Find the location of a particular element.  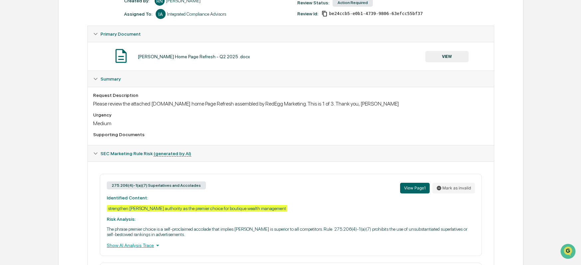

img: Document Icon is located at coordinates (121, 56).